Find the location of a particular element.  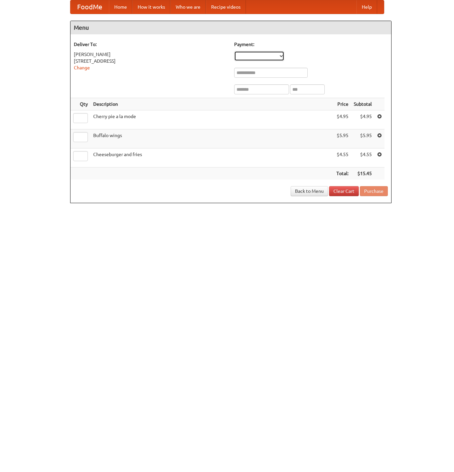

a: Recipe videos is located at coordinates (226, 7).